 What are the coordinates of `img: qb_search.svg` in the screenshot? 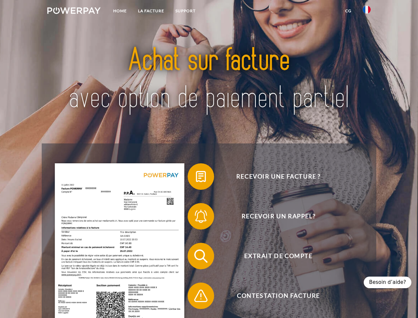 It's located at (201, 256).